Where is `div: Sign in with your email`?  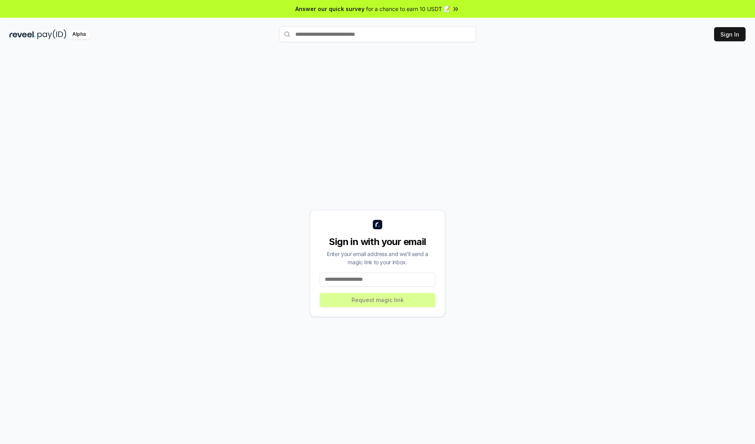 div: Sign in with your email is located at coordinates (378, 242).